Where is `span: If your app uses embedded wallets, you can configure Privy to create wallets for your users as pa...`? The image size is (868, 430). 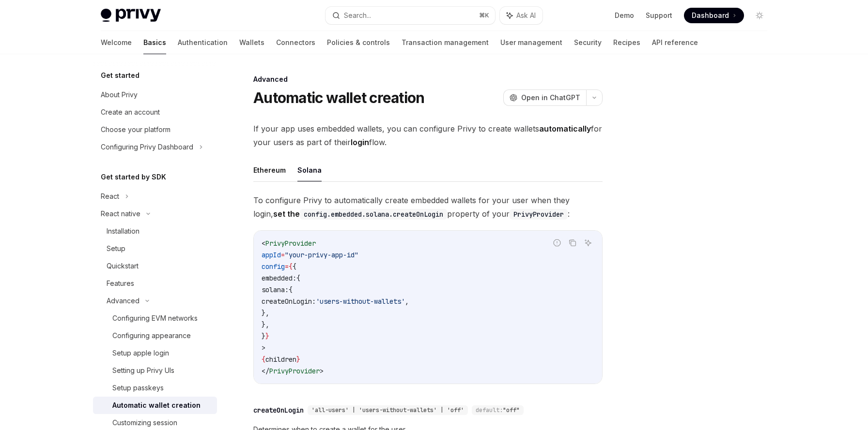 span: If your app uses embedded wallets, you can configure Privy to create wallets for your users as pa... is located at coordinates (427, 135).